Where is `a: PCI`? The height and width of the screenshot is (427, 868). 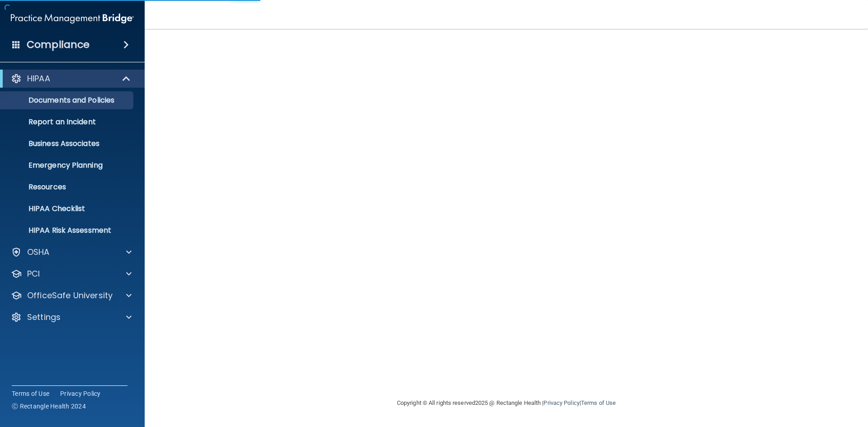
a: PCI is located at coordinates (71, 274).